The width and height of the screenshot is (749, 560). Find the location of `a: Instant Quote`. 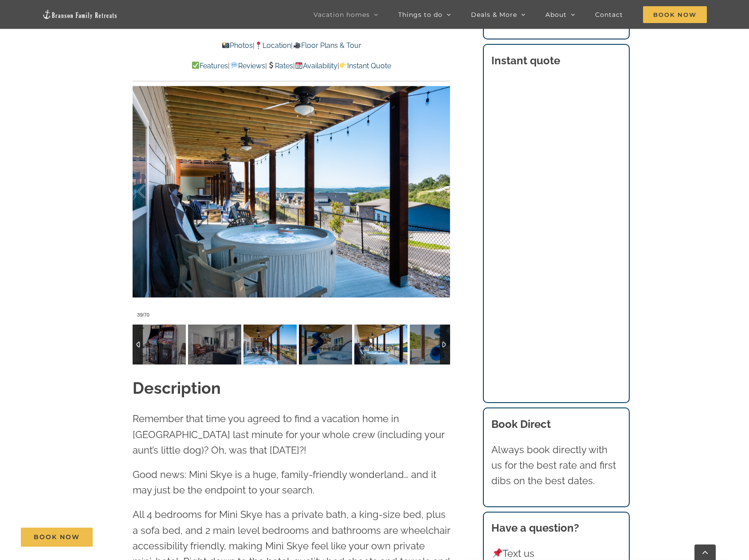

a: Instant Quote is located at coordinates (365, 66).